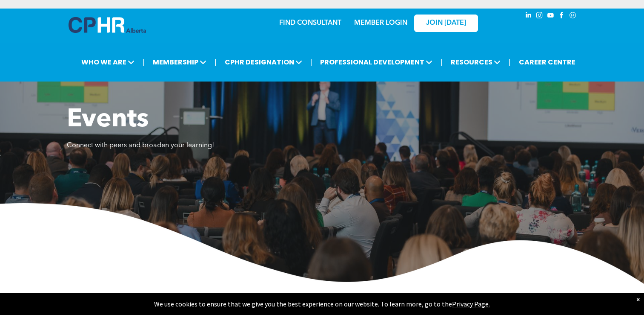 The image size is (644, 315). What do you see at coordinates (540, 16) in the screenshot?
I see `a: instagram` at bounding box center [540, 16].